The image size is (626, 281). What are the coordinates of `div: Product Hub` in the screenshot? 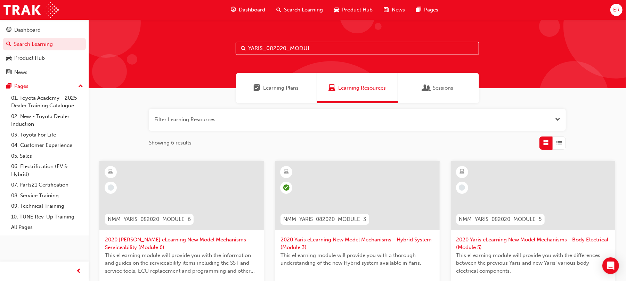 It's located at (30, 58).